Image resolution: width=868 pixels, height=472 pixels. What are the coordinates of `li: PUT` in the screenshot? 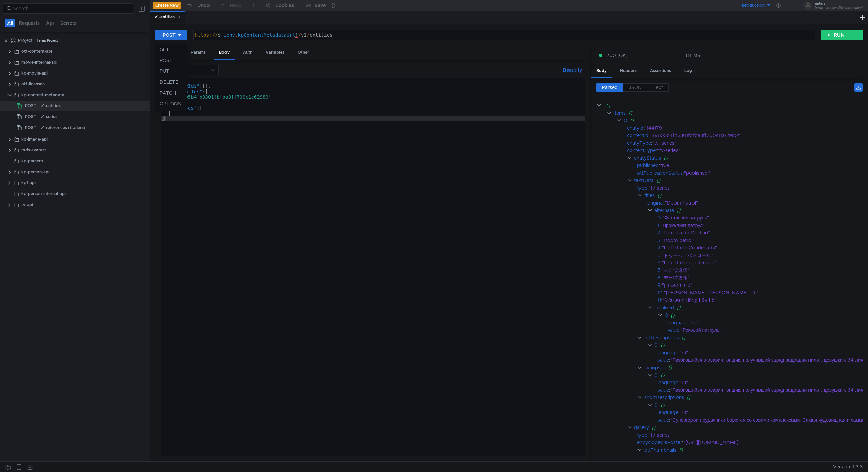 It's located at (172, 71).